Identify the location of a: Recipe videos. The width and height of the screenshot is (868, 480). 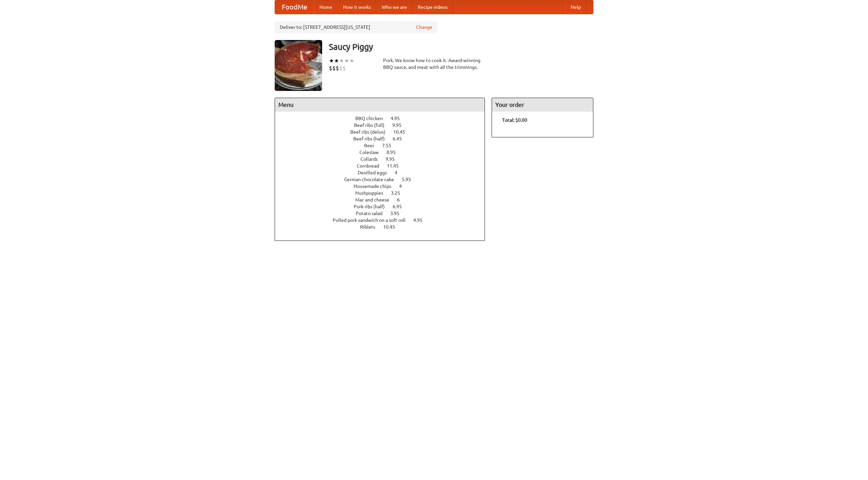
(433, 7).